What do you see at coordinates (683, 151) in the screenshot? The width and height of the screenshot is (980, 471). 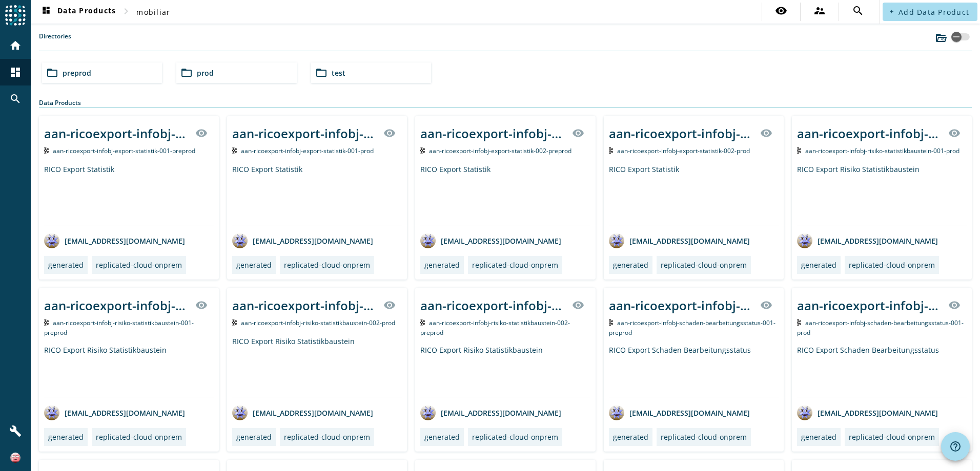 I see `span: Kafka Topic: aan-ricoexport-infobj-export-statistik-002-prod` at bounding box center [683, 151].